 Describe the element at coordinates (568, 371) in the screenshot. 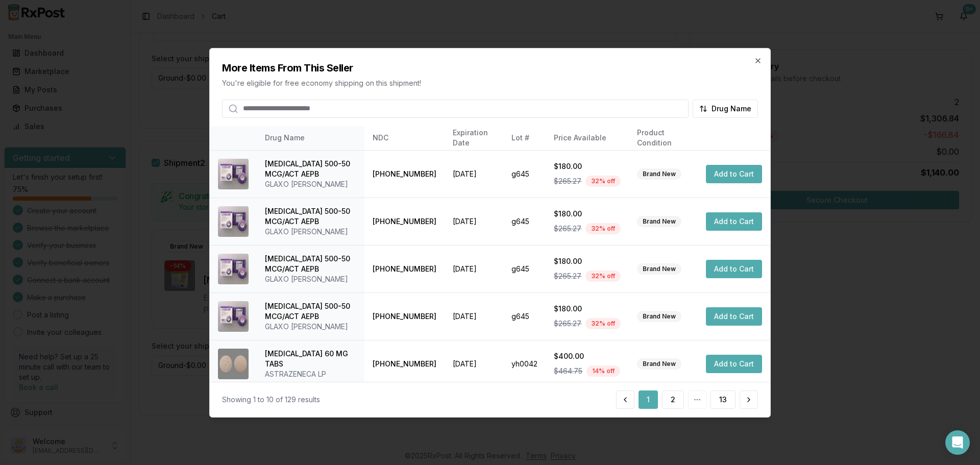

I see `span: $464.75` at that location.